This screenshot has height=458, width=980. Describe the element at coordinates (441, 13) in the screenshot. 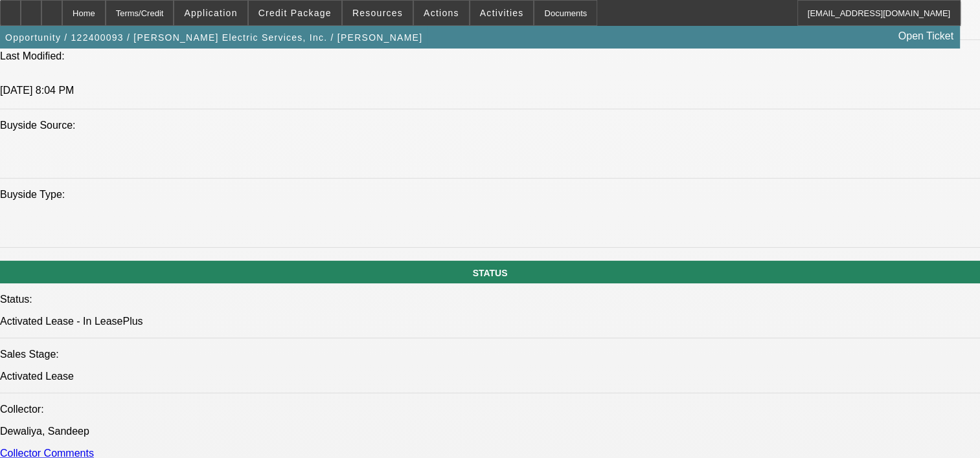

I see `button: Actions` at that location.